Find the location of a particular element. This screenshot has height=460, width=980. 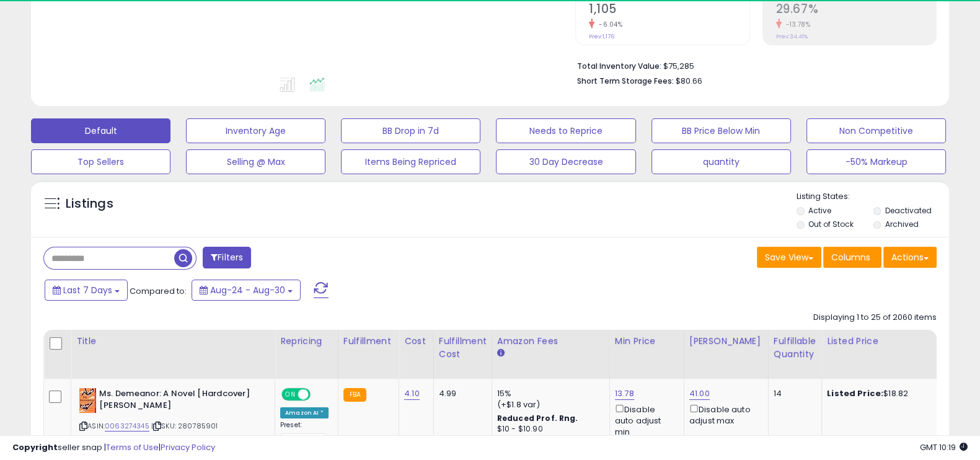

div: seller snap | | is located at coordinates (114, 448).